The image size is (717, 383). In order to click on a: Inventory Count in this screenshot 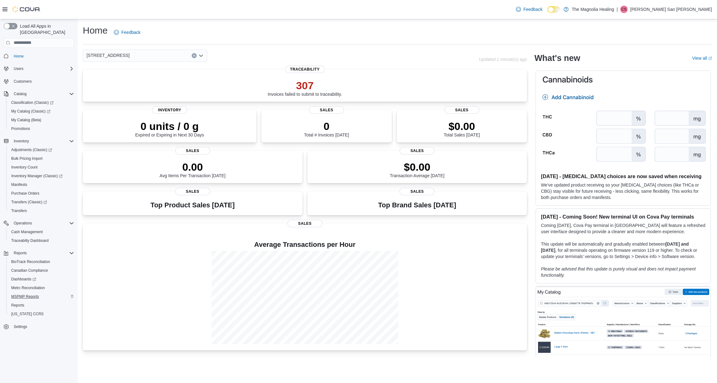, I will do `click(24, 167)`.